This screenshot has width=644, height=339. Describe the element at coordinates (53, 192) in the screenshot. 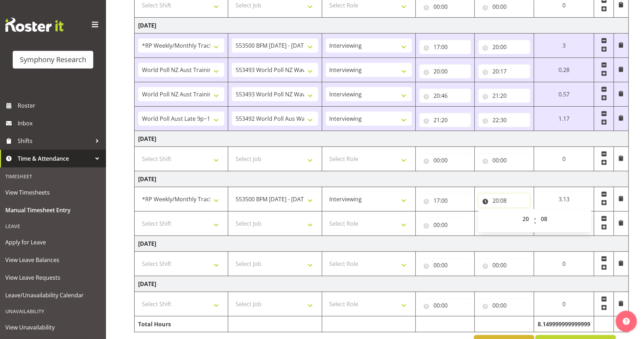

I see `a: View Timesheets` at that location.